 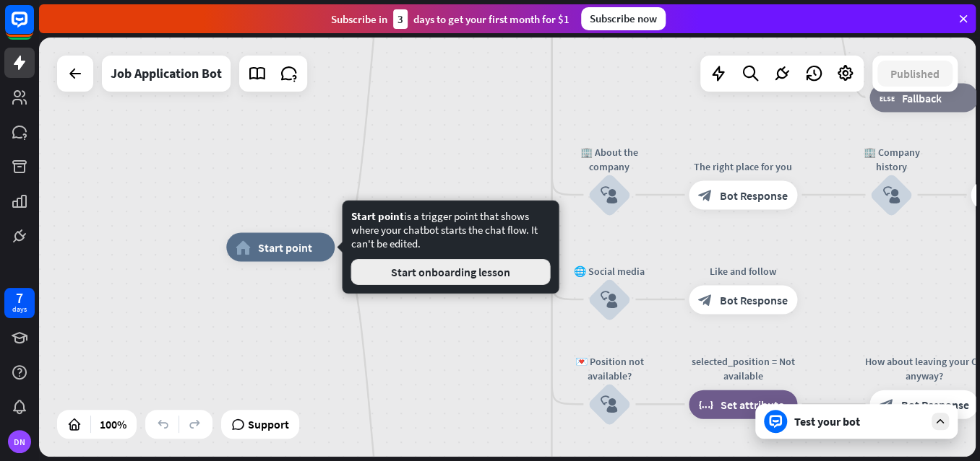 I want to click on div: Like and follow, so click(x=743, y=270).